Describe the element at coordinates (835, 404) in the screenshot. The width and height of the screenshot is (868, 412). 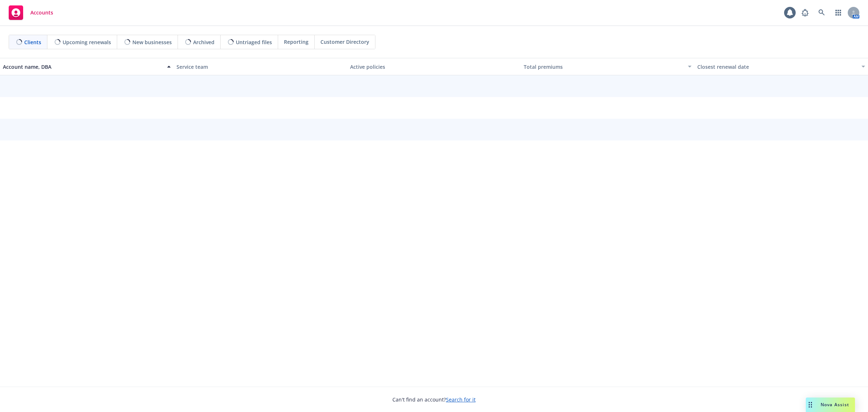
I see `span: Nova Assist` at that location.